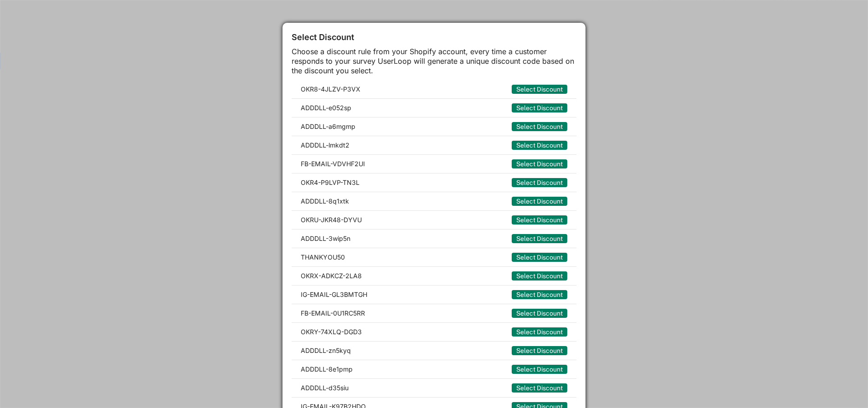 The width and height of the screenshot is (868, 408). What do you see at coordinates (434, 61) in the screenshot?
I see `div: Choose a discount rule from your Shopify account, every time a customer responds to your survey U...` at bounding box center [434, 61].